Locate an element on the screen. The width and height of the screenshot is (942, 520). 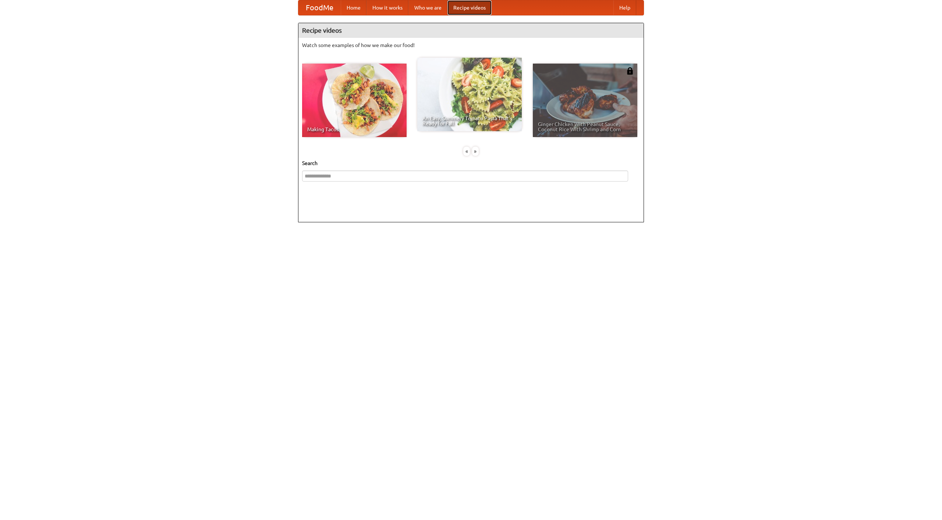
a: Who we are is located at coordinates (428, 8).